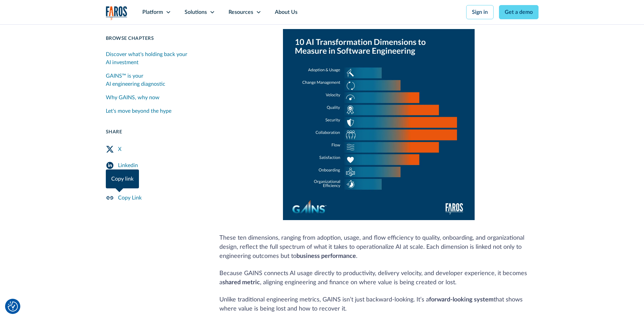 Image resolution: width=644 pixels, height=319 pixels. What do you see at coordinates (196, 12) in the screenshot?
I see `div: Solutions` at bounding box center [196, 12].